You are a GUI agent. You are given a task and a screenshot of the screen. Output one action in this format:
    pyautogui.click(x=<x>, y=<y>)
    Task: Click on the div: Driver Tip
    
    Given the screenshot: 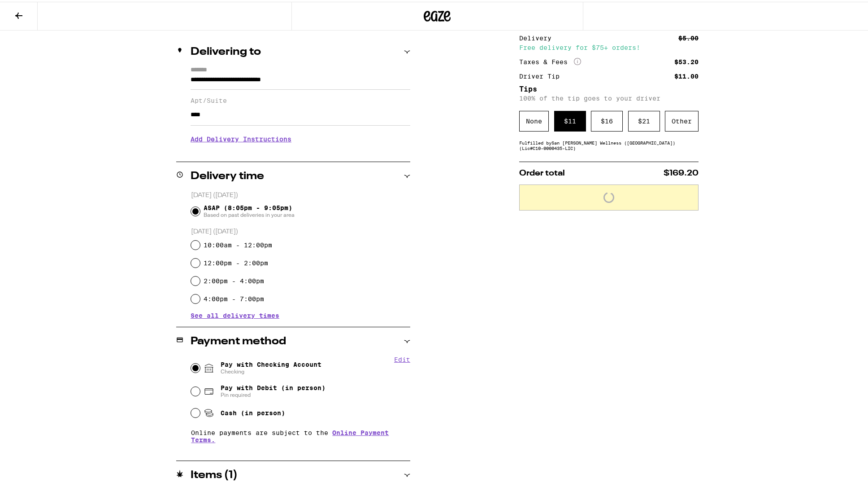 What is the action you would take?
    pyautogui.click(x=542, y=75)
    